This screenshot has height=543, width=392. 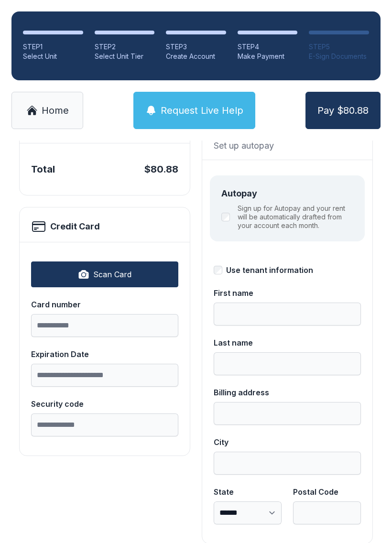 What do you see at coordinates (105, 404) in the screenshot?
I see `div: Security code` at bounding box center [105, 404].